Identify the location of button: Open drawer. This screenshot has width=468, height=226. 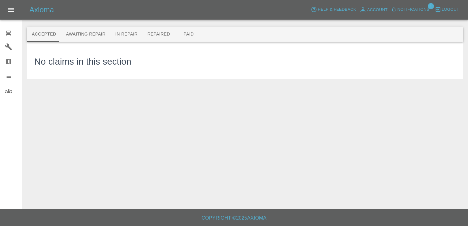
(11, 10).